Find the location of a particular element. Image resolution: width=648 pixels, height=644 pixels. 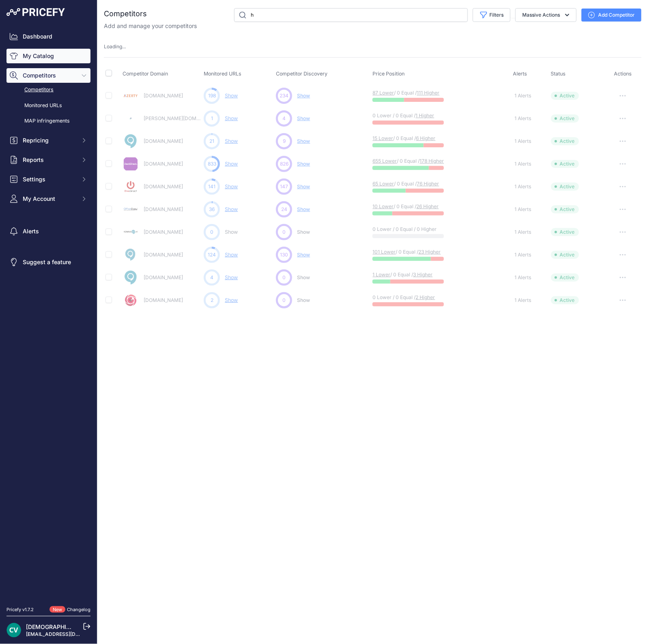

a: 65 Lower is located at coordinates (383, 183).